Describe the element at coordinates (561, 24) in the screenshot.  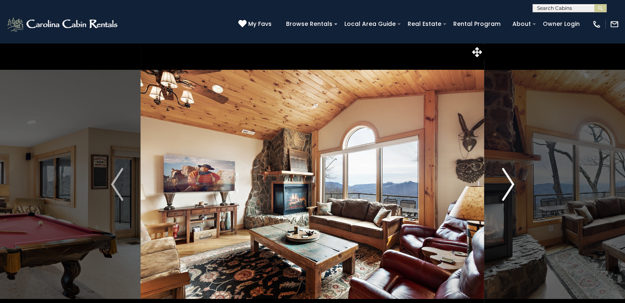
I see `a: Owner Login` at that location.